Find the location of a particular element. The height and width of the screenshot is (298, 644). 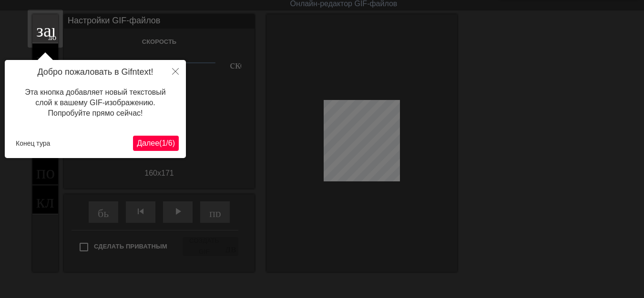

h4: Добро пожаловать в Gifntext! is located at coordinates (95, 73).